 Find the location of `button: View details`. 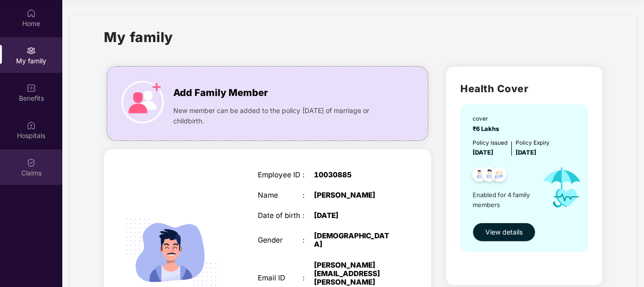

button: View details is located at coordinates (504, 232).